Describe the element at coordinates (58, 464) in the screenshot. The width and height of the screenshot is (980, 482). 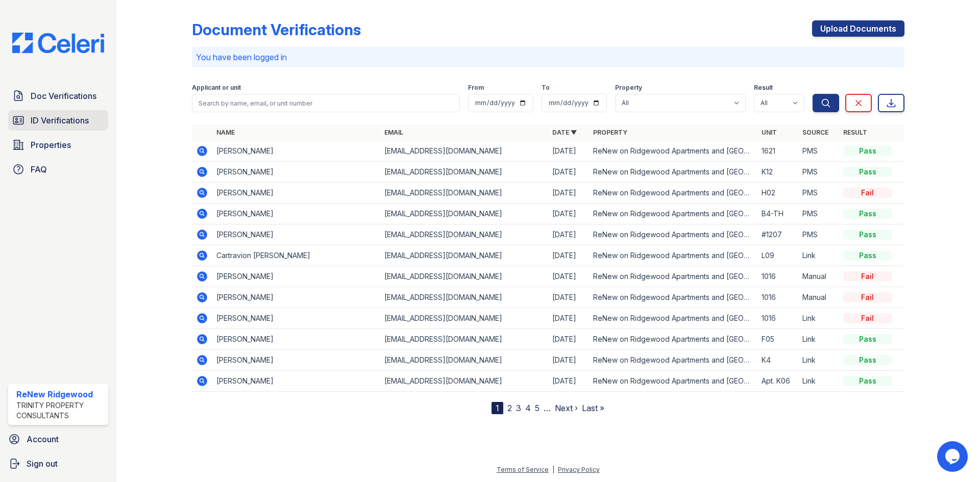
I see `button: Sign out` at that location.